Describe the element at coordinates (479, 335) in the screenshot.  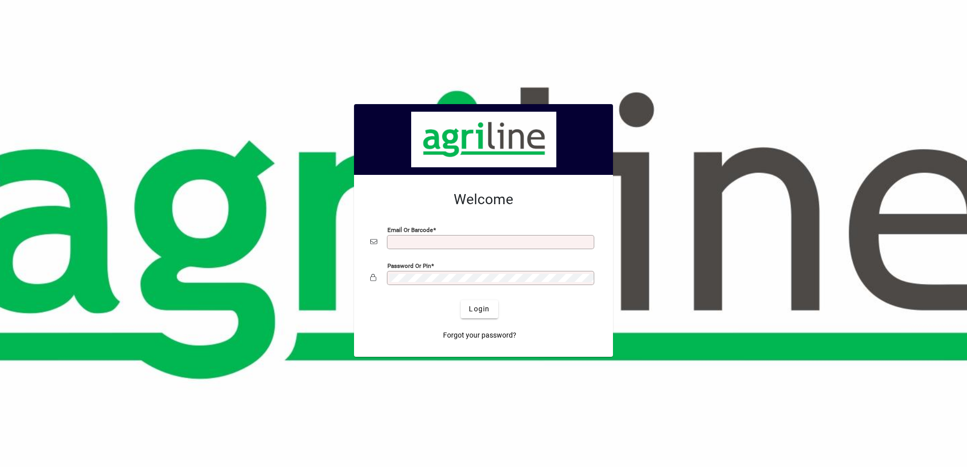
I see `span: Forgot your password?` at that location.